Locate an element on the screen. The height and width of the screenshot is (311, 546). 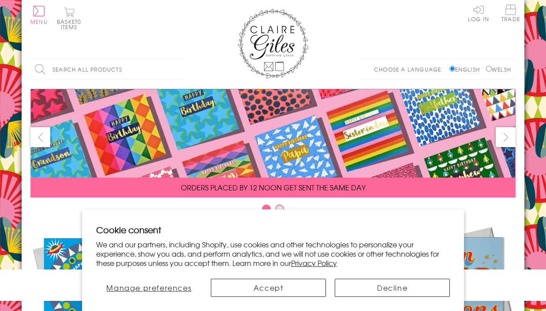
span: Menu is located at coordinates (39, 22).